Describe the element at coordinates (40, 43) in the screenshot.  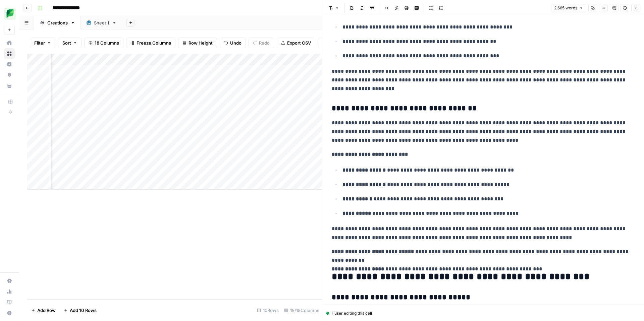
I see `span: Filter` at that location.